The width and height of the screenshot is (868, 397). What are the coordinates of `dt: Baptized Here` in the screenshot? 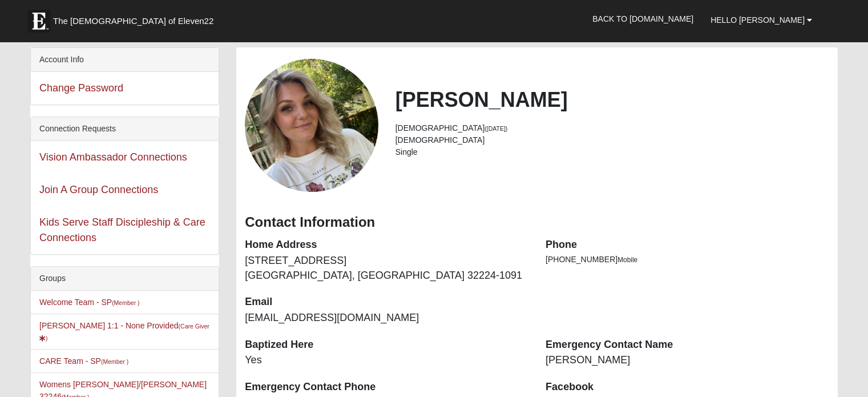 It's located at (386, 345).